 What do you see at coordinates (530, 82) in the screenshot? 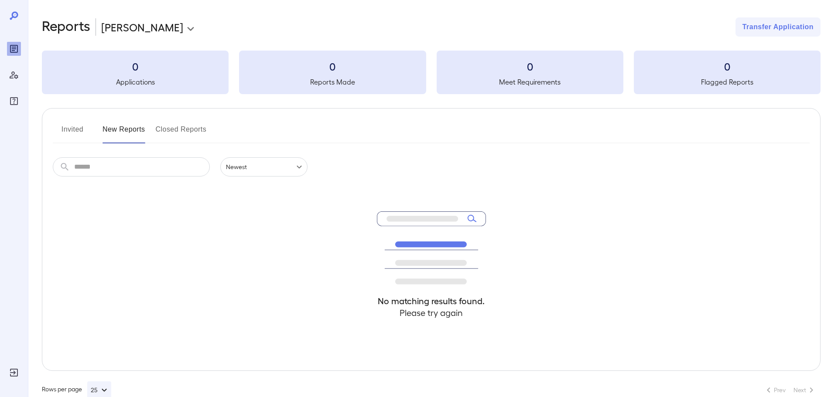
I see `h5: Meet Requirements` at bounding box center [530, 82].